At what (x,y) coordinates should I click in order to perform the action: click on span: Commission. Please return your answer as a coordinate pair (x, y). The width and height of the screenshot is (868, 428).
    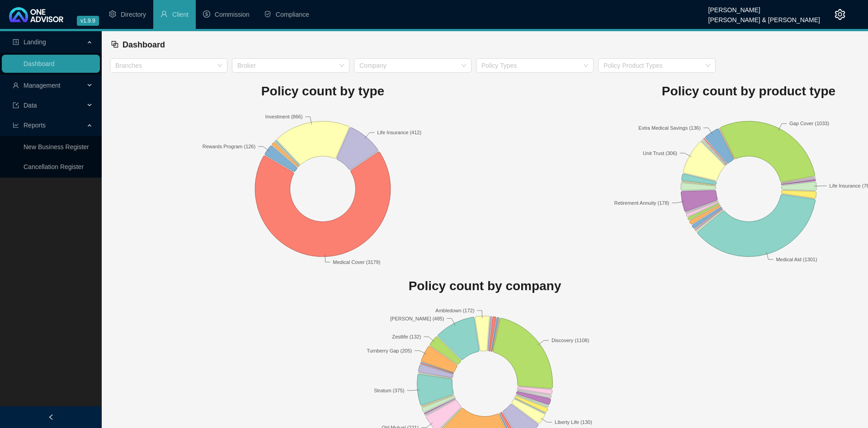
    Looking at the image, I should click on (232, 14).